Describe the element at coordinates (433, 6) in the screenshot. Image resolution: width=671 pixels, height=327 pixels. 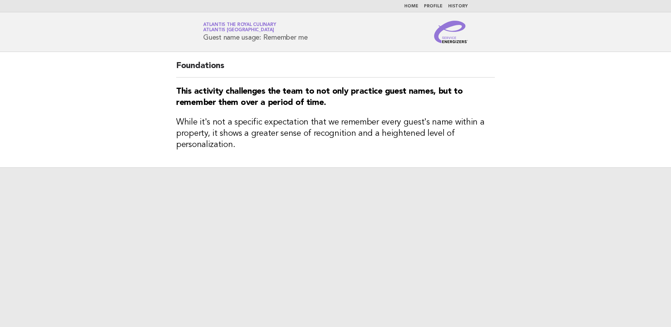
I see `a: Profile` at that location.